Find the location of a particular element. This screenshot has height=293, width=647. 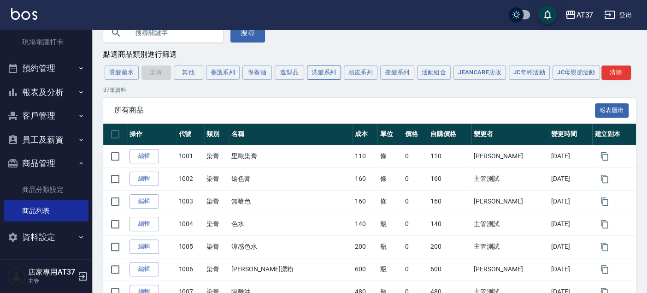

td: 1001 is located at coordinates (190, 156).